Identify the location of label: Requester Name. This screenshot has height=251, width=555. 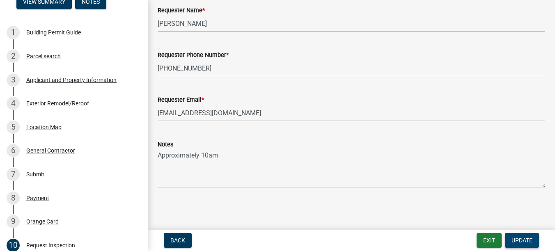
(181, 11).